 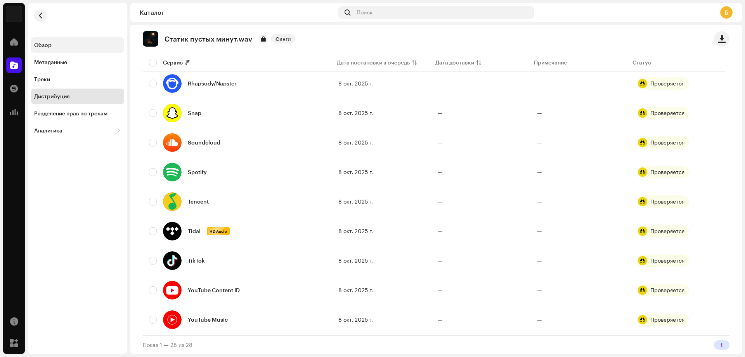 What do you see at coordinates (42, 79) in the screenshot?
I see `div: Треки` at bounding box center [42, 79].